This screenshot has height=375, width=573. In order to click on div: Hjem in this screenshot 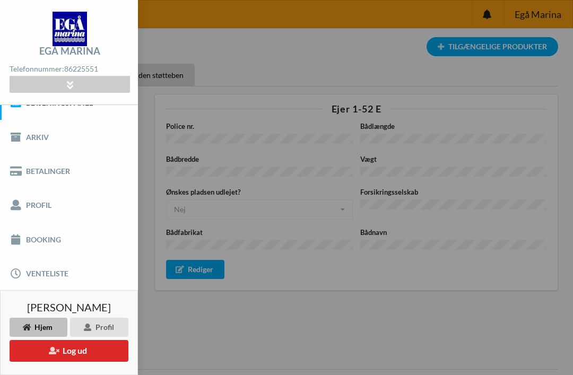, I will do `click(38, 327)`.